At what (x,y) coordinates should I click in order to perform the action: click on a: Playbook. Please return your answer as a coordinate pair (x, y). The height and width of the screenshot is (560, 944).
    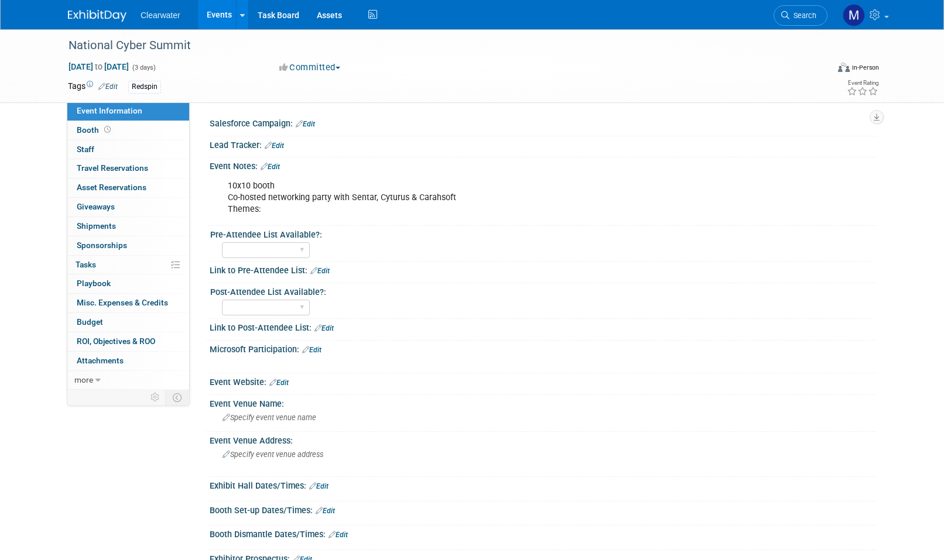
    Looking at the image, I should click on (128, 284).